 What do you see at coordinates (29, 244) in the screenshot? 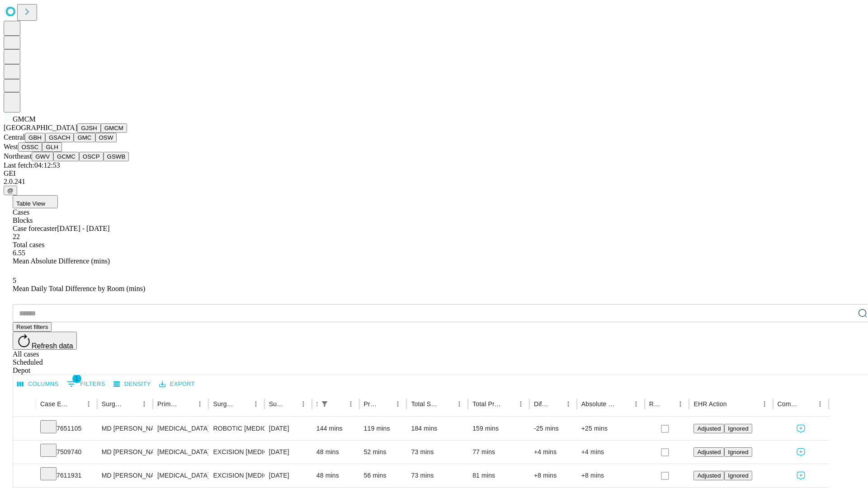
I see `span: Total cases` at bounding box center [29, 244].